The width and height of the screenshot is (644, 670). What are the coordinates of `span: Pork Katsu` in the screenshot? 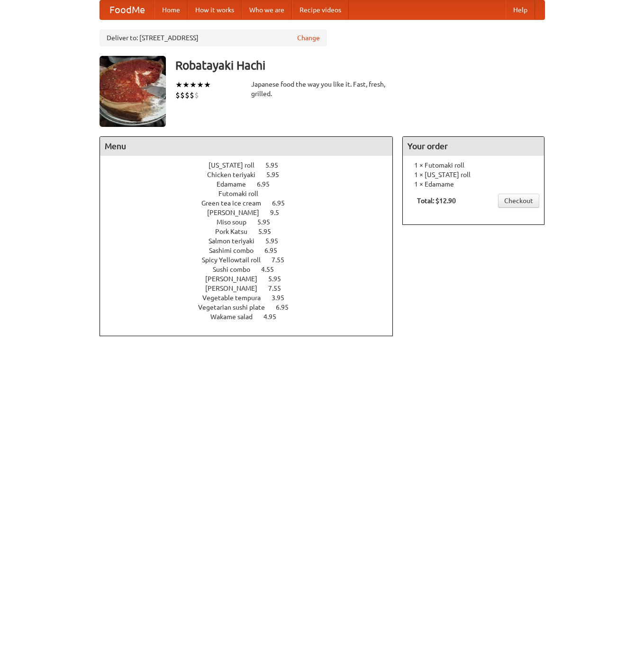 It's located at (236, 232).